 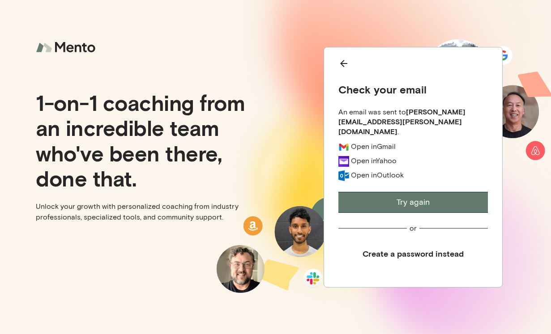 What do you see at coordinates (152, 212) in the screenshot?
I see `p: Unlock your growth with personalized coaching from industry professionals, specialized tools, and...` at bounding box center [152, 212].